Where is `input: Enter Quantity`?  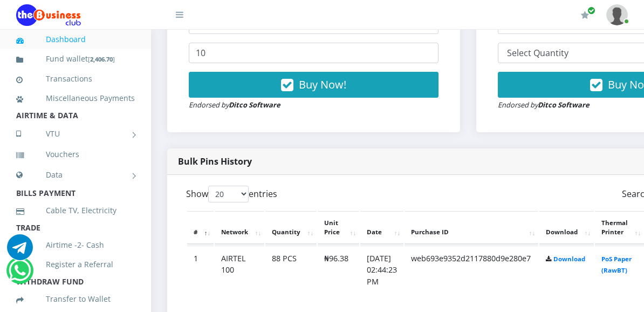
input: Enter Quantity is located at coordinates (313, 53).